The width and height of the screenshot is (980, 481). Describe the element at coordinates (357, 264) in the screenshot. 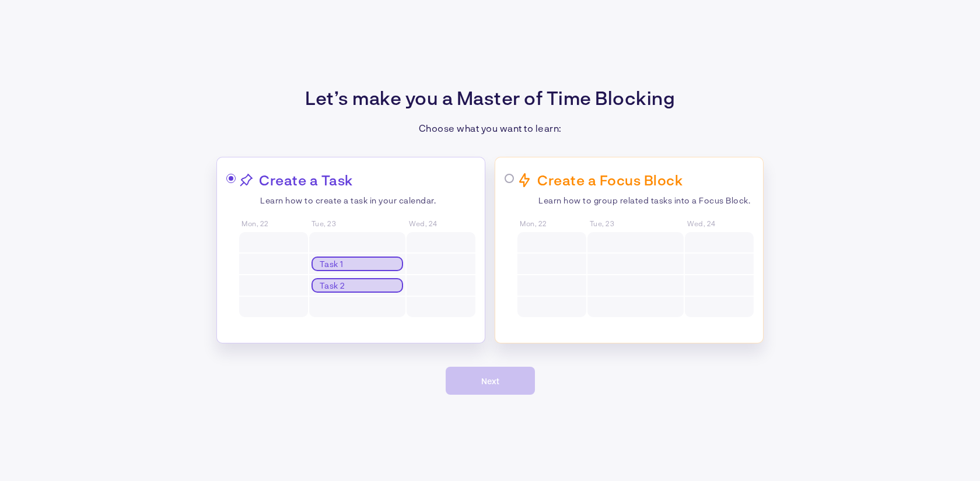

I see `div: Task 1` at that location.